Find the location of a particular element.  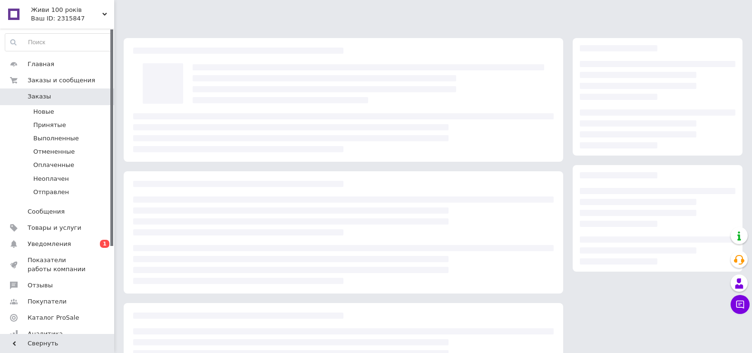

span: Заказы is located at coordinates (39, 97).